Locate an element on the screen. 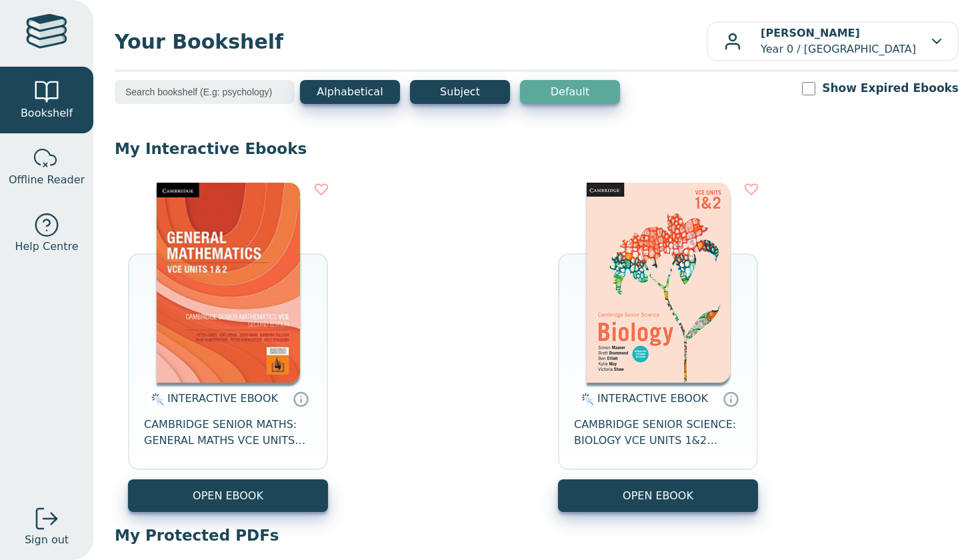 This screenshot has height=560, width=980. img: 98e9f931-67be-40f3-b733-112c3181ee3a.jpg is located at coordinates (228, 283).